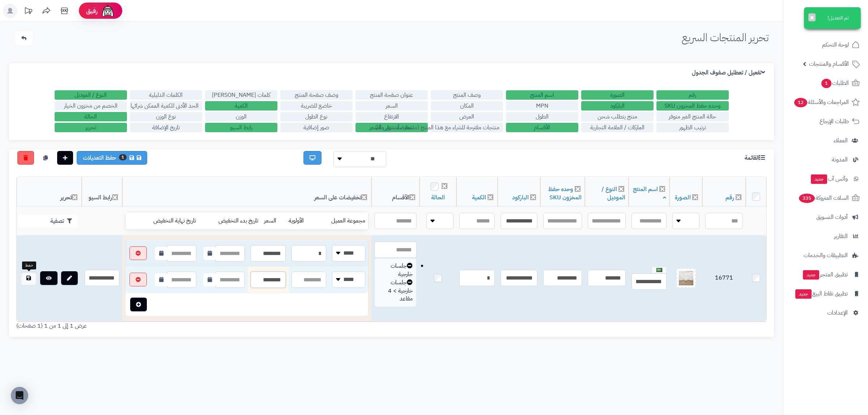  Describe the element at coordinates (825, 45) in the screenshot. I see `a: لوحة التحكم` at that location.